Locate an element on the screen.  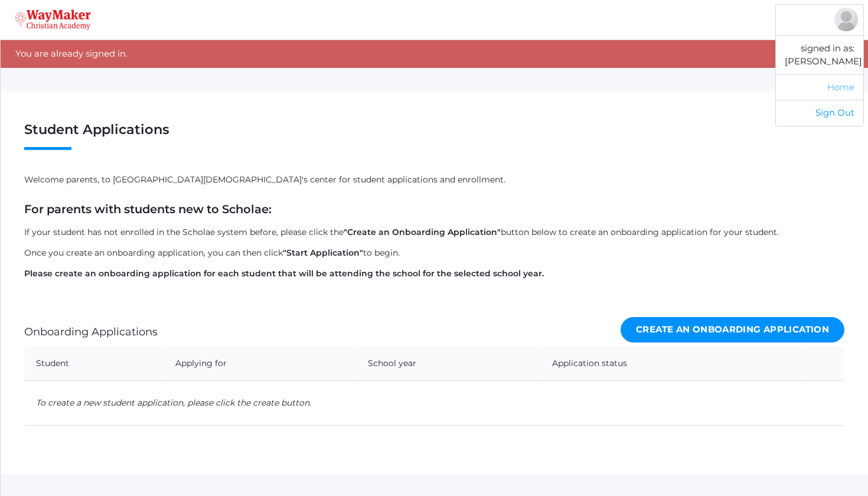
img: 4_waymaker-logo-stack-white.png is located at coordinates (52, 20).